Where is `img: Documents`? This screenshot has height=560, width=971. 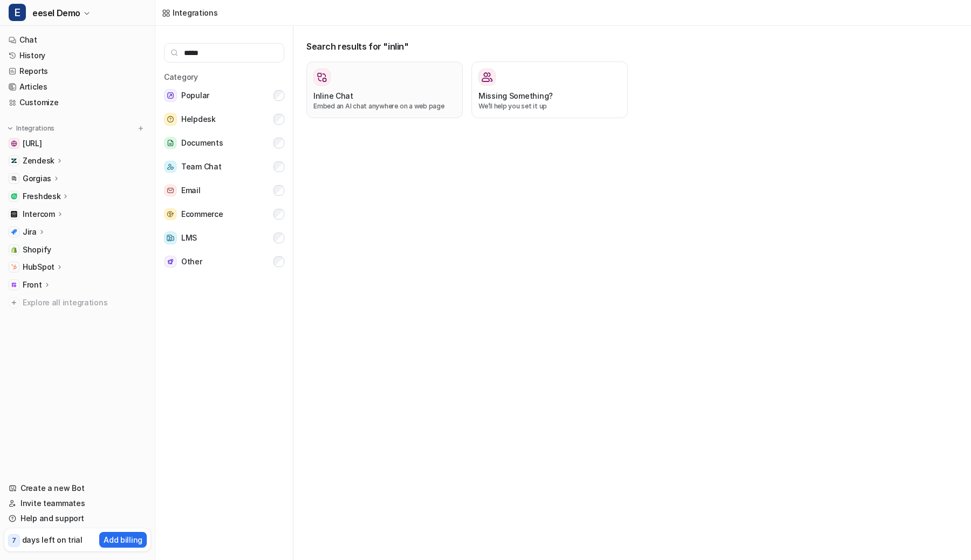
img: Documents is located at coordinates (171, 142).